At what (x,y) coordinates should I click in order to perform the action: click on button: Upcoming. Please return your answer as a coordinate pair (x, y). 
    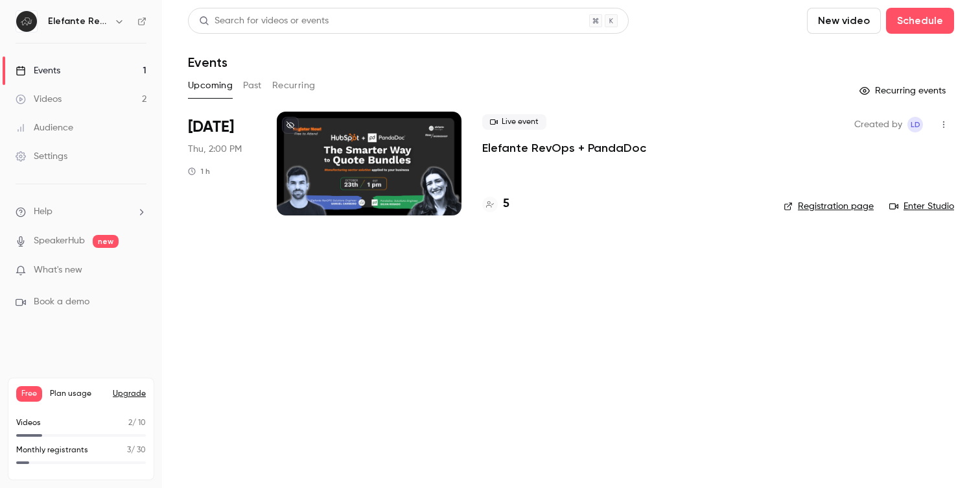
    Looking at the image, I should click on (210, 86).